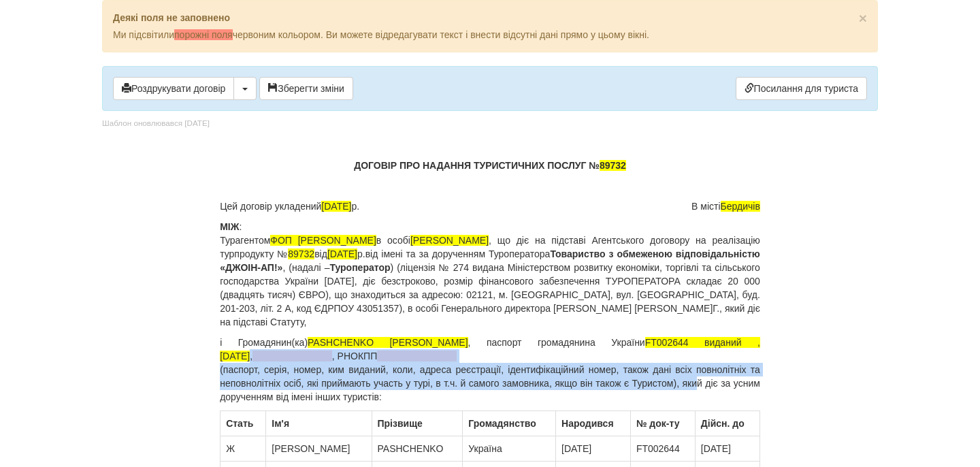  What do you see at coordinates (490, 18) in the screenshot?
I see `p: Деякі поля не заповнено` at bounding box center [490, 18].